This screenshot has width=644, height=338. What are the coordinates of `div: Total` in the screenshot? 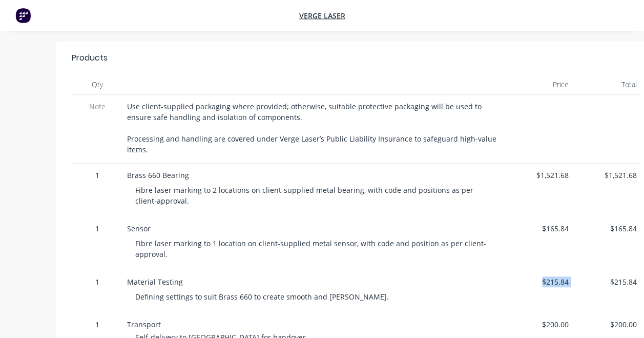 It's located at (607, 84).